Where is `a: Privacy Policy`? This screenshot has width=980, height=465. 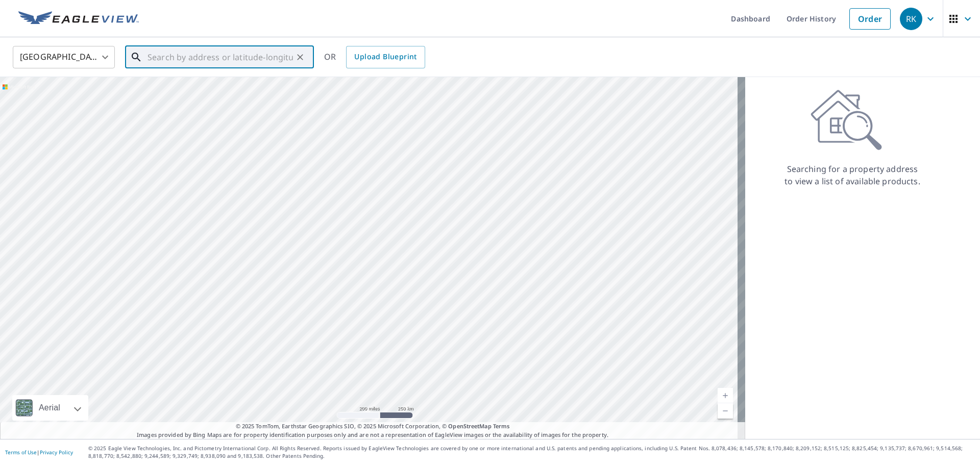 a: Privacy Policy is located at coordinates (56, 452).